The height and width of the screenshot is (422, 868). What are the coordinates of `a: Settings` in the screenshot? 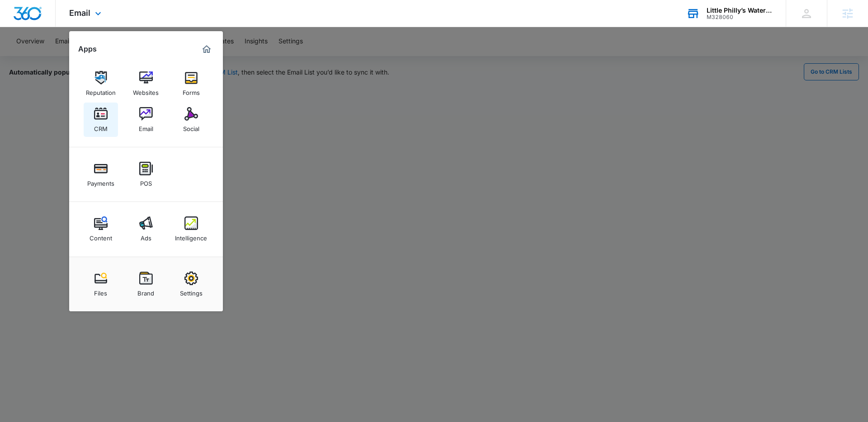 It's located at (191, 284).